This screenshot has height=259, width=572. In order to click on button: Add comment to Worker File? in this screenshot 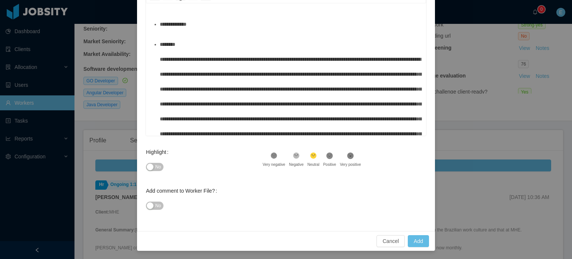, I will do `click(154, 205)`.